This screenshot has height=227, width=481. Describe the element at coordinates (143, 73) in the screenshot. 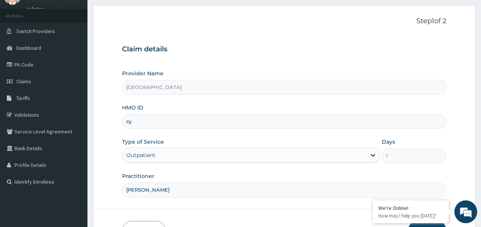

I see `label: Provider Name` at that location.